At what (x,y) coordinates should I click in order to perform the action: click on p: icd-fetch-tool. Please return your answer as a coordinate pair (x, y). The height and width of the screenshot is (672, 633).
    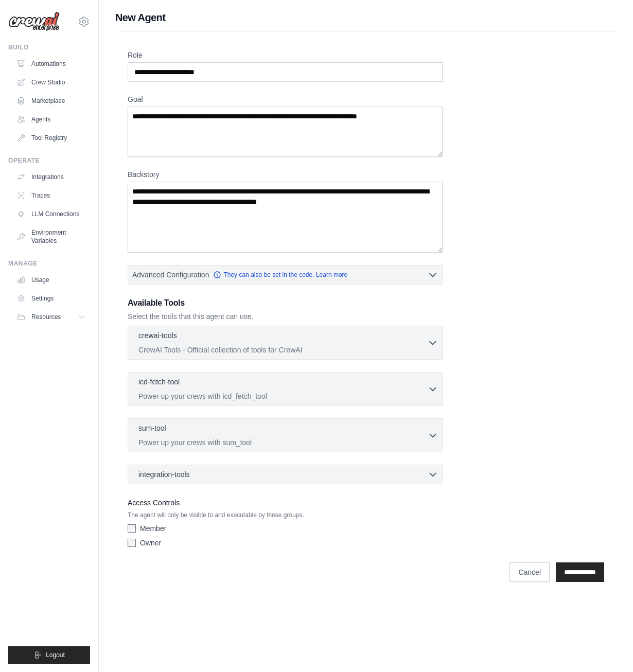
    Looking at the image, I should click on (159, 382).